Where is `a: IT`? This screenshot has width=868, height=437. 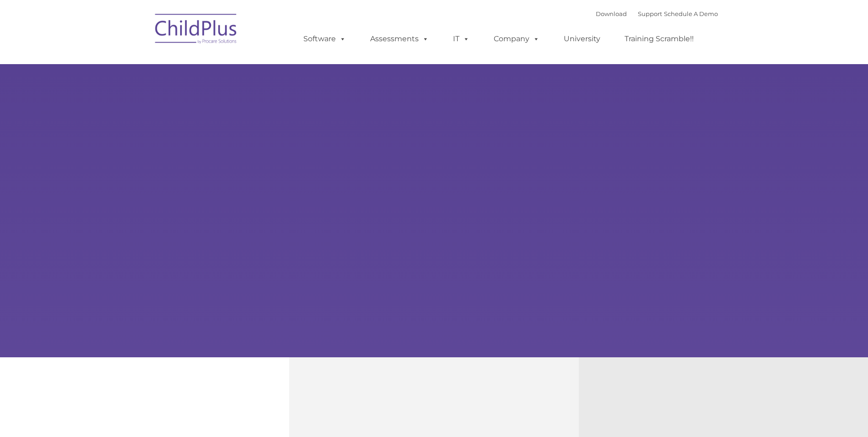 a: IT is located at coordinates (461, 39).